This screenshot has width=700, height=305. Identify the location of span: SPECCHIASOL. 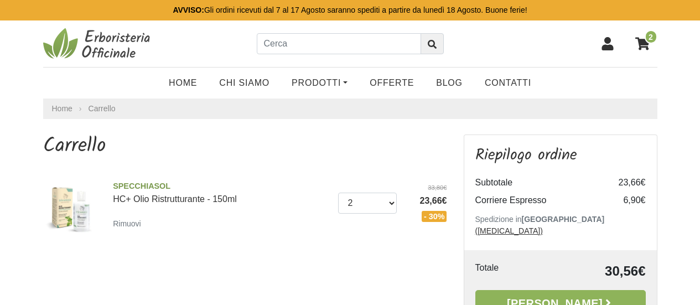
(221, 186).